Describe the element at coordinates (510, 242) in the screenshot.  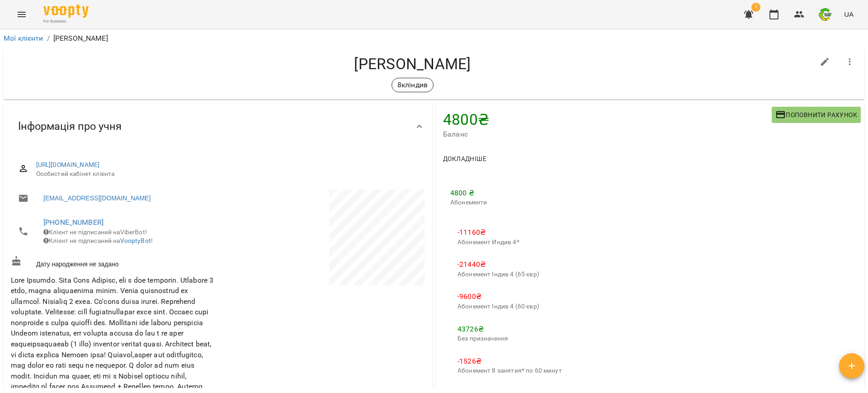
I see `p: Абонемент Индив 4*` at that location.